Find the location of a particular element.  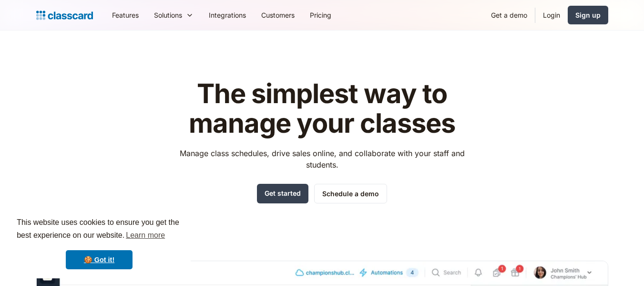

h1: The simplest way to manage your classes is located at coordinates (322, 109).